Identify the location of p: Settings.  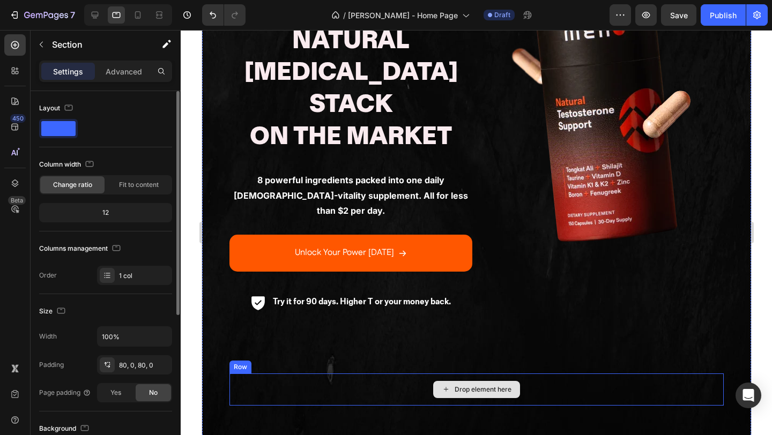
(68, 71).